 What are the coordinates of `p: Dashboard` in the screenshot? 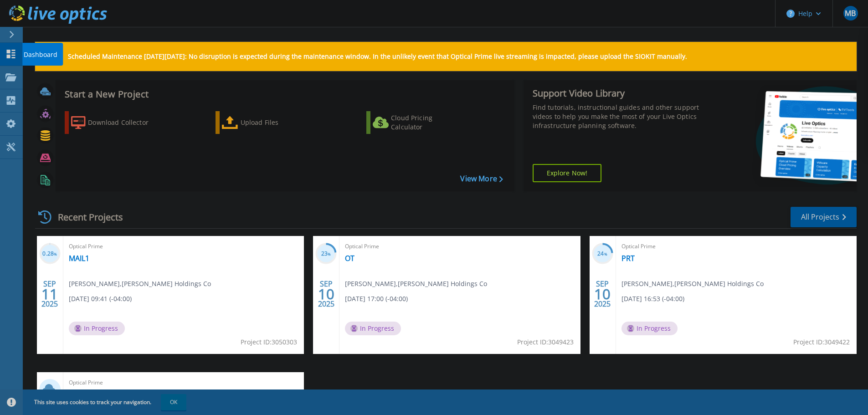 It's located at (41, 55).